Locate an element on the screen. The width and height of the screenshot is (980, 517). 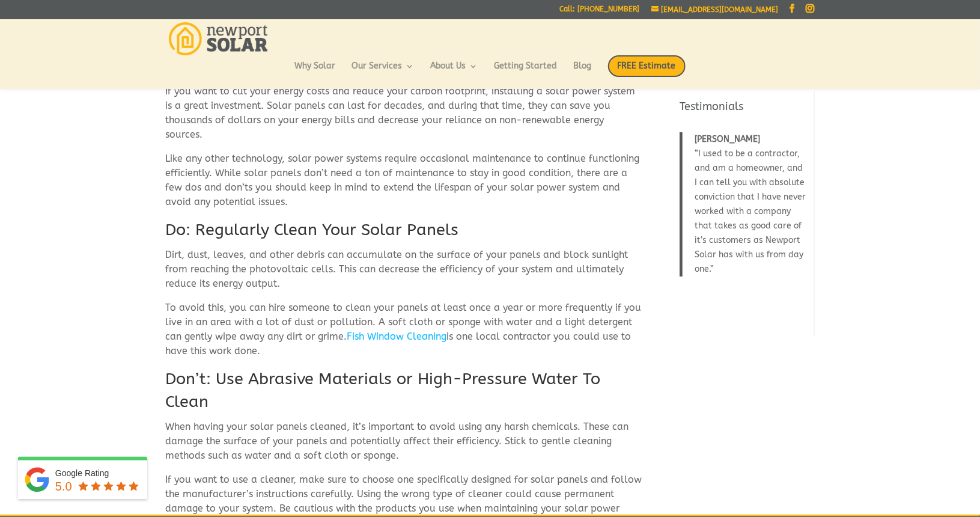
a: Blog is located at coordinates (583, 72).